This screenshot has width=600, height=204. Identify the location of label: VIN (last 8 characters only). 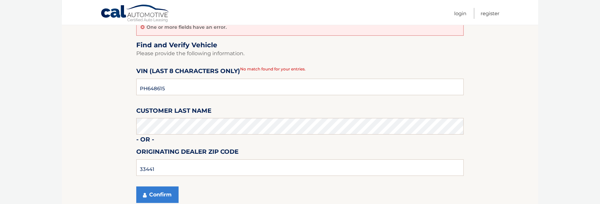
(188, 72).